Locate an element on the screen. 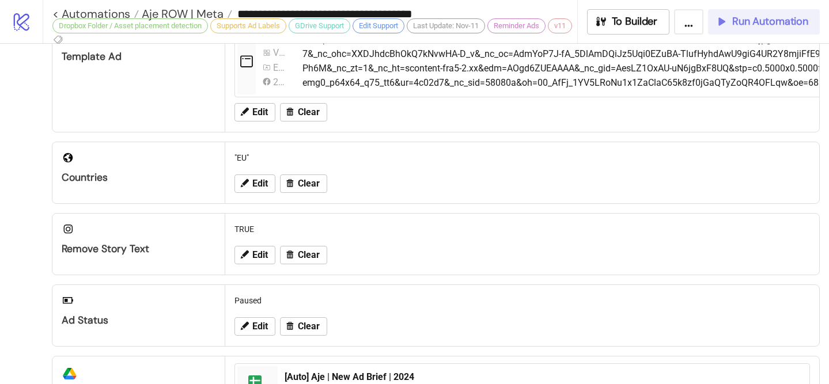 This screenshot has height=384, width=829. div: Template Ad is located at coordinates (138, 56).